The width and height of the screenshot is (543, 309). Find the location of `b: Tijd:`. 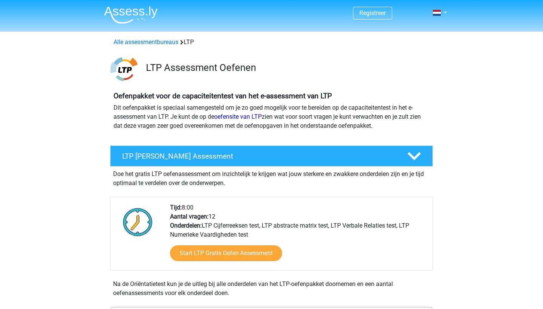

b: Tijd: is located at coordinates (176, 207).